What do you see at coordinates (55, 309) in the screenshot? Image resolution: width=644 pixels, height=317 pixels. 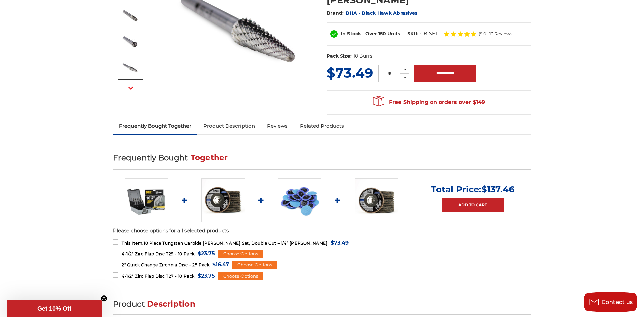 I see `span: Get 10% Off` at bounding box center [55, 309].